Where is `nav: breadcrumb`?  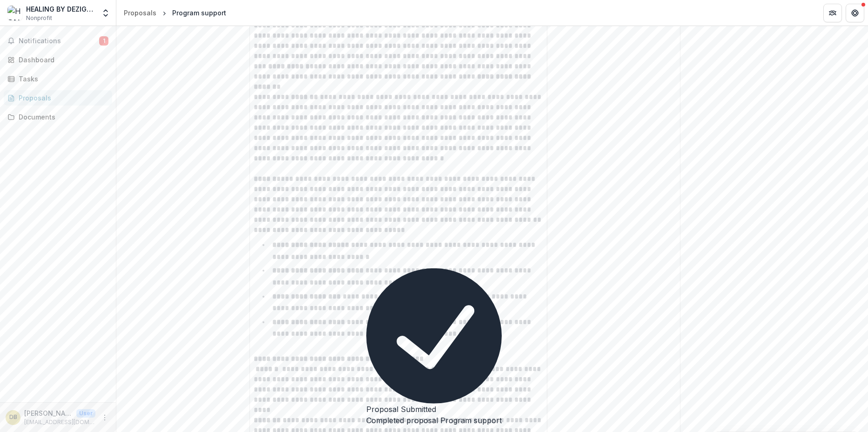
nav: breadcrumb is located at coordinates (175, 13).